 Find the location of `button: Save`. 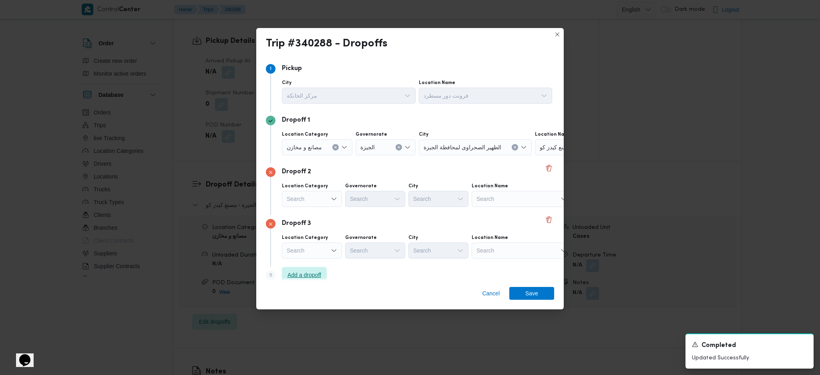

button: Save is located at coordinates (531, 293).